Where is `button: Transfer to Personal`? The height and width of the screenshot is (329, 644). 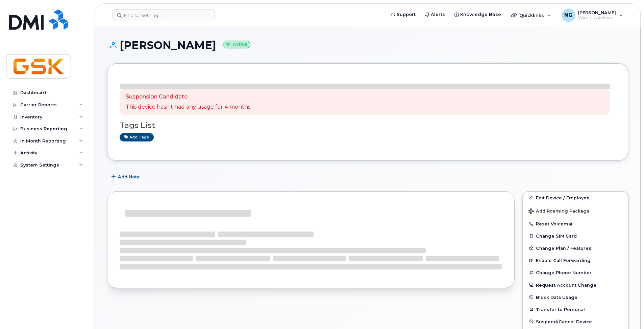
button: Transfer to Personal is located at coordinates (576, 309).